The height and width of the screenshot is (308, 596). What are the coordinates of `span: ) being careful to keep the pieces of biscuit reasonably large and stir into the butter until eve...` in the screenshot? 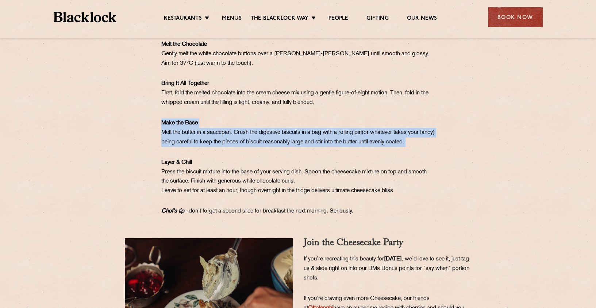 It's located at (298, 137).